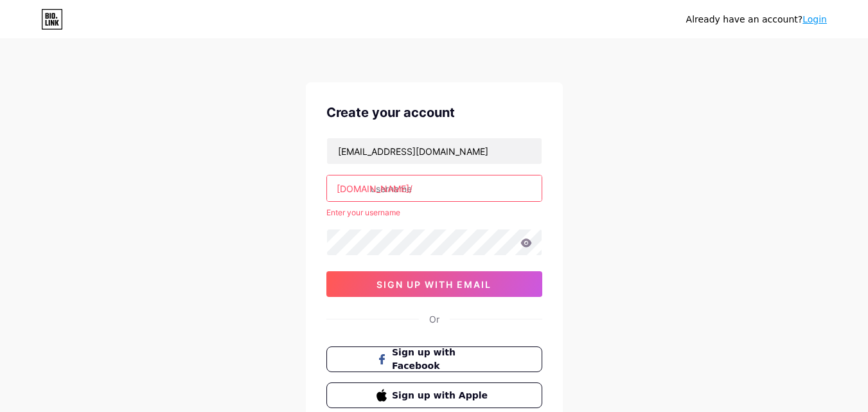  I want to click on div: Or, so click(435, 319).